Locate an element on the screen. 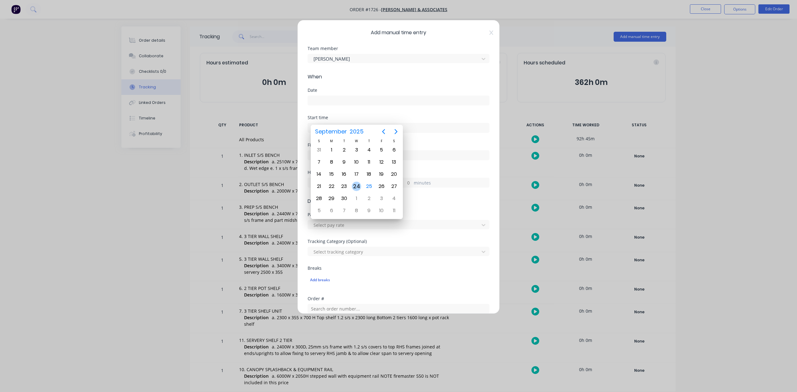 This screenshot has width=797, height=392. div: Friday, October 10, 2025 is located at coordinates (382, 211).